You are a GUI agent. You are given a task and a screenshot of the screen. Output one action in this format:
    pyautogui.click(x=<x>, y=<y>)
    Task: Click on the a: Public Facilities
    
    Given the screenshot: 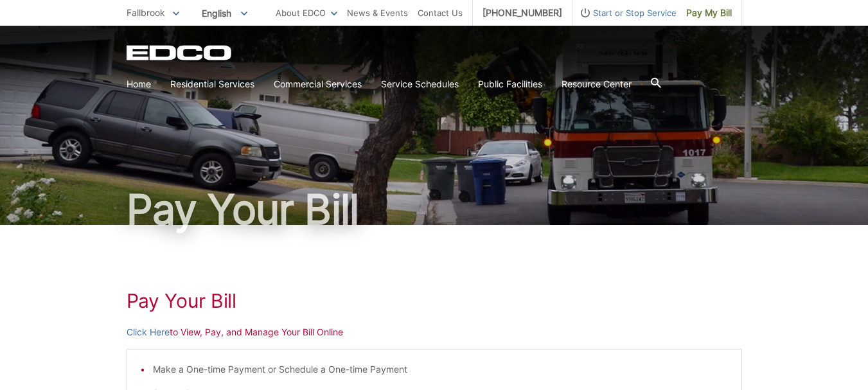 What is the action you would take?
    pyautogui.click(x=510, y=84)
    